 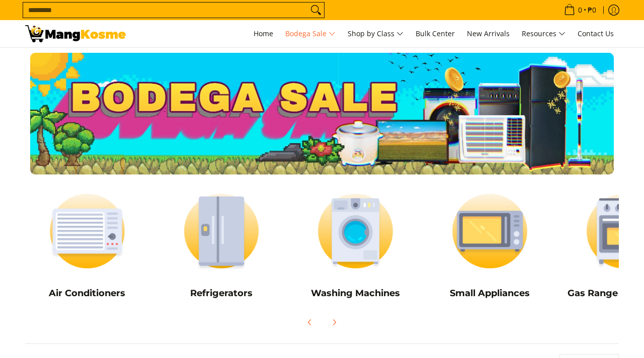 What do you see at coordinates (580, 10) in the screenshot?
I see `span: 0` at bounding box center [580, 10].